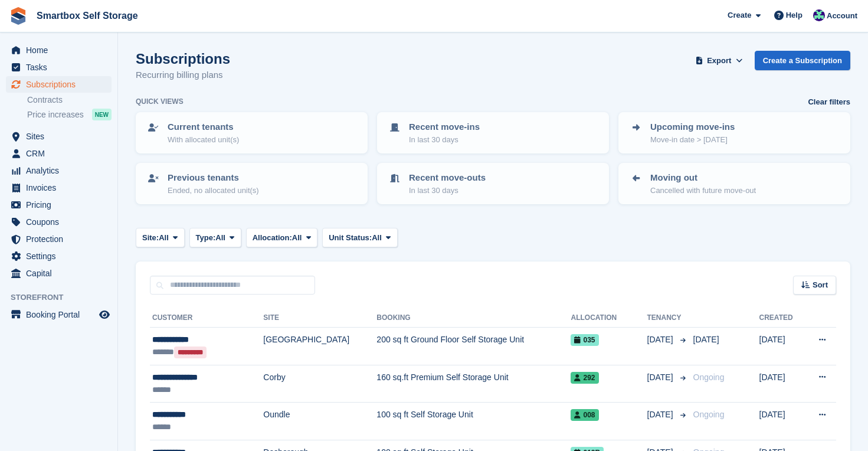 This screenshot has height=451, width=868. I want to click on p: With allocated unit(s), so click(203, 140).